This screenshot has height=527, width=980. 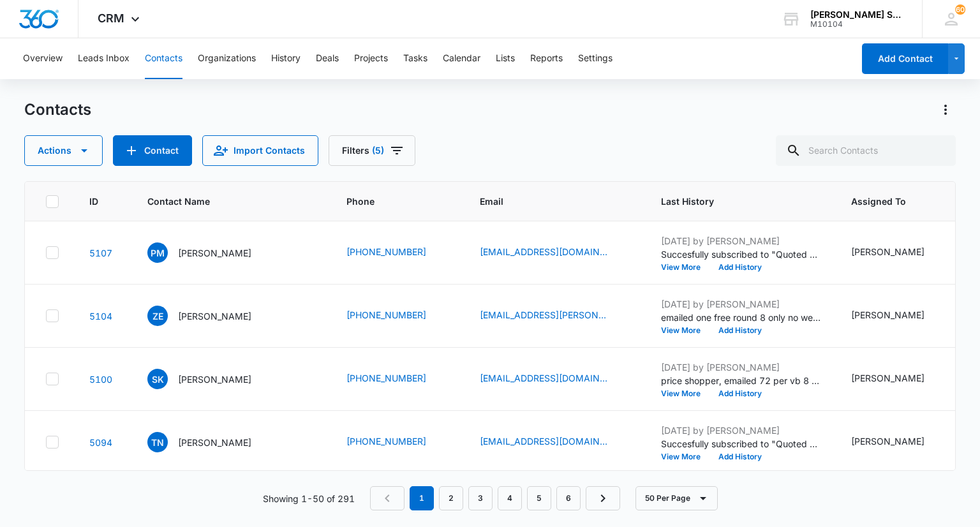 I want to click on div: Email - pjomann@gmail.com - Select to Edit Field, so click(x=555, y=253).